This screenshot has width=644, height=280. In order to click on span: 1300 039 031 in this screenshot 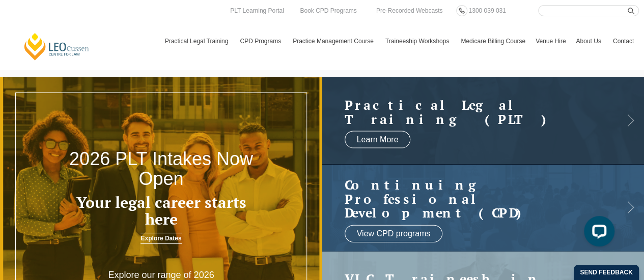, I will do `click(487, 11)`.